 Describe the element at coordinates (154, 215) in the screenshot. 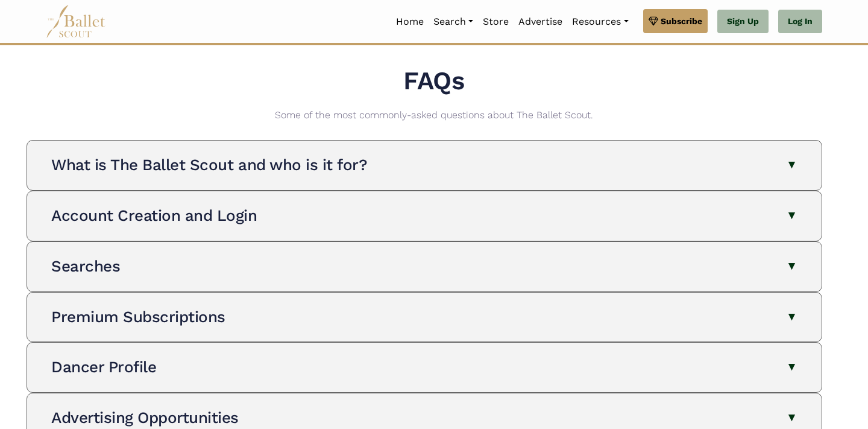

I see `h3: Account Creation and Login` at that location.